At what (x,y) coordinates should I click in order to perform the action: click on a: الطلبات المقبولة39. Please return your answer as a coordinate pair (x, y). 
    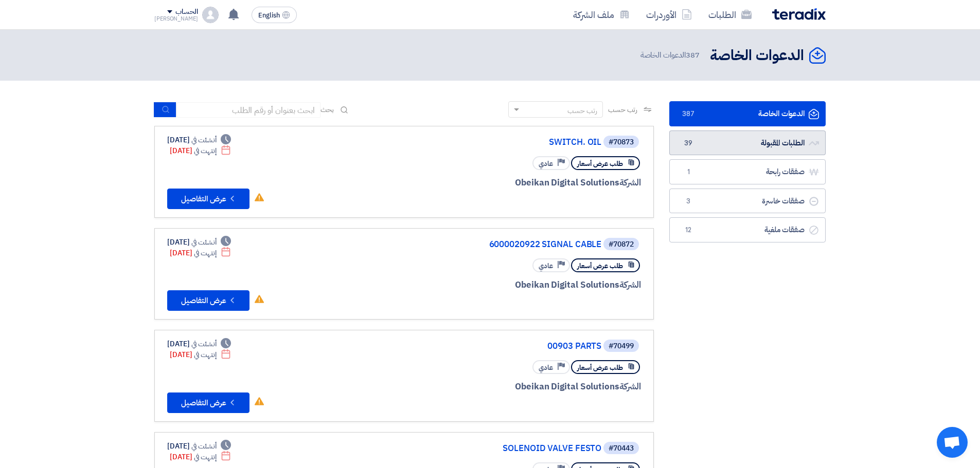
    Looking at the image, I should click on (748, 143).